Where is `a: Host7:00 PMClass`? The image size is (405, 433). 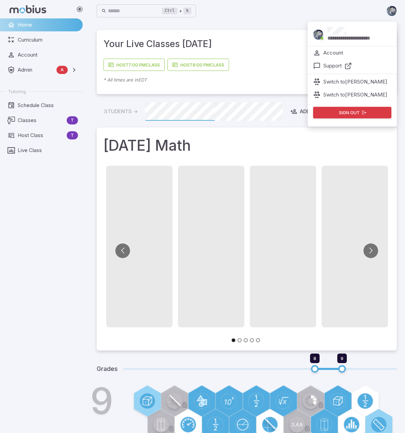
a: Host7:00 PMClass is located at coordinates (134, 65).